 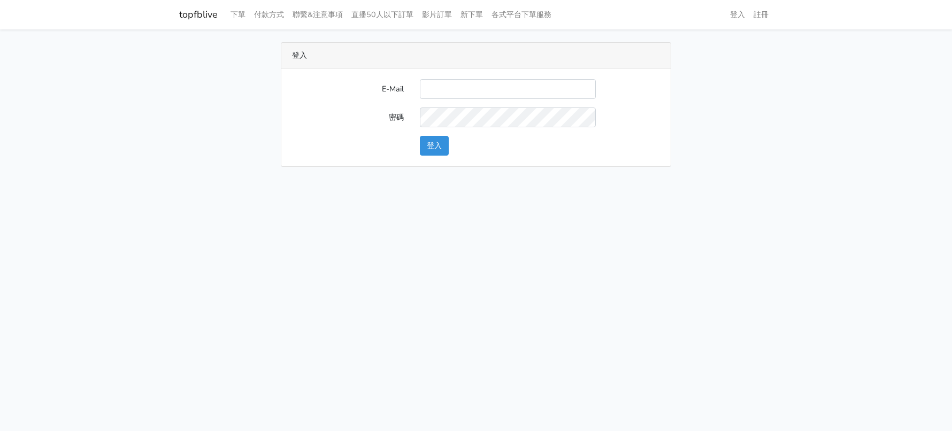 What do you see at coordinates (382, 14) in the screenshot?
I see `a: 直播50人以下訂單` at bounding box center [382, 14].